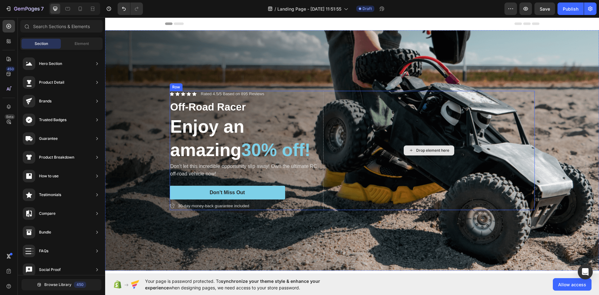 The height and width of the screenshot is (295, 599). Describe the element at coordinates (245, 284) in the screenshot. I see `span: Your page is password protected. To when designing pages, we need access to your store password.` at that location.